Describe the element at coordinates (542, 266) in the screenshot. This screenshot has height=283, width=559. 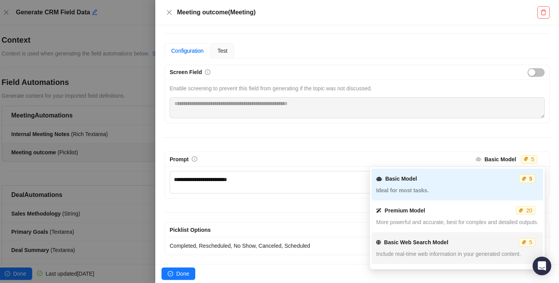
I see `div: Open Intercom Messenger` at that location.